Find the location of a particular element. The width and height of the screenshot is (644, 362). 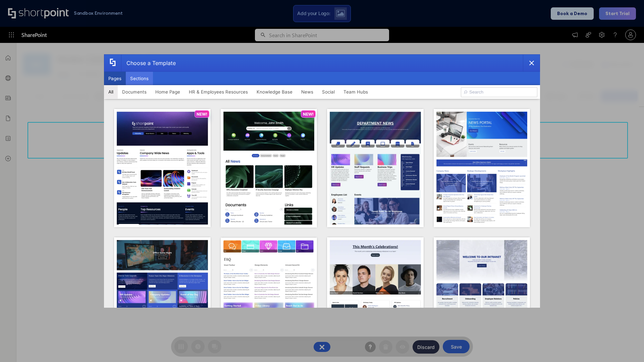

input: Search is located at coordinates (499, 93).